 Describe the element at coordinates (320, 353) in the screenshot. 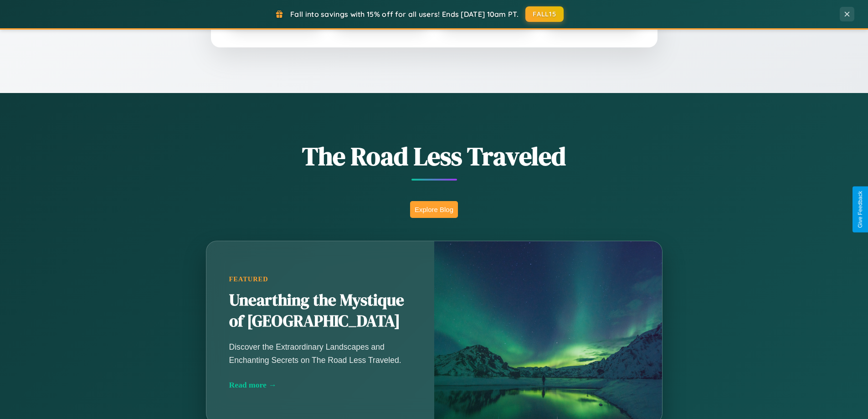

I see `p: Discover the Extraordinary Landscapes and Enchanting Secrets on The Road Less Traveled.` at that location.